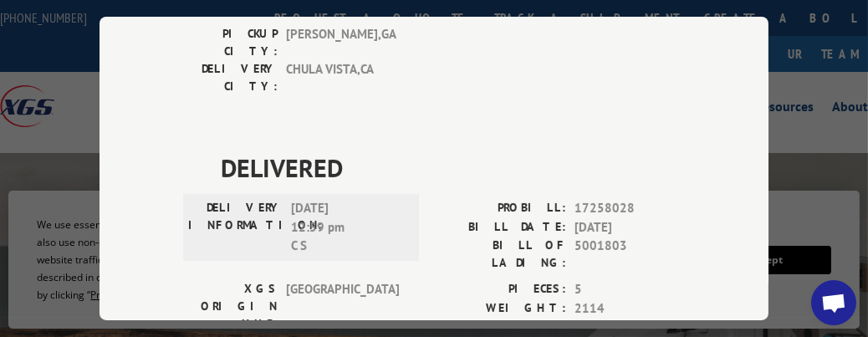 The width and height of the screenshot is (868, 337). Describe the element at coordinates (630, 289) in the screenshot. I see `span: 5` at that location.